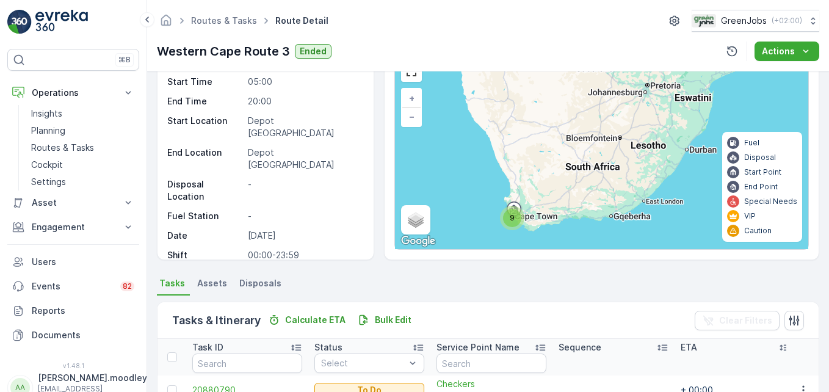 The height and width of the screenshot is (392, 829). Describe the element at coordinates (205, 216) in the screenshot. I see `p: Fuel Station` at that location.